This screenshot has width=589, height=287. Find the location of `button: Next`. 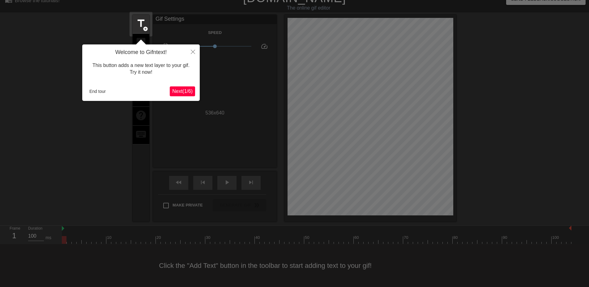

button: Next is located at coordinates (182, 91).